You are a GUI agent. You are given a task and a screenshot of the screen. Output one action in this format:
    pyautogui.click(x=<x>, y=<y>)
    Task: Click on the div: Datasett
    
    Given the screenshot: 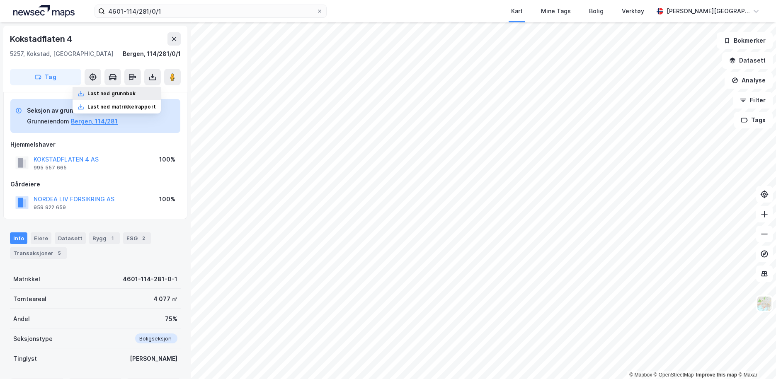 What is the action you would take?
    pyautogui.click(x=70, y=238)
    